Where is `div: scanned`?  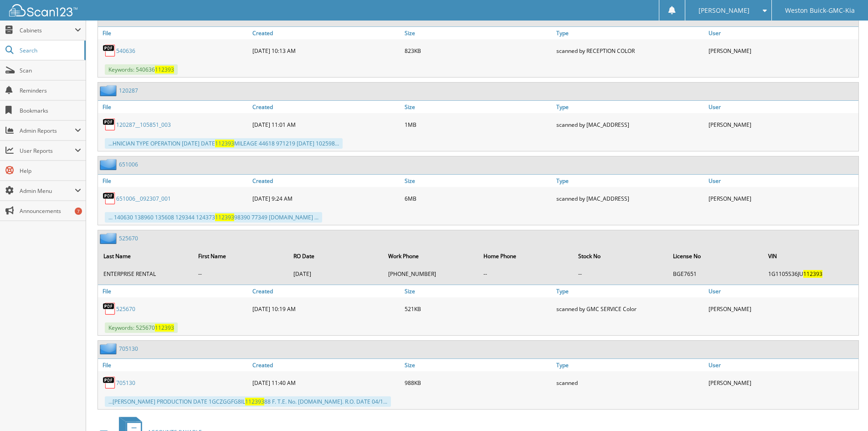 div: scanned is located at coordinates (630, 382).